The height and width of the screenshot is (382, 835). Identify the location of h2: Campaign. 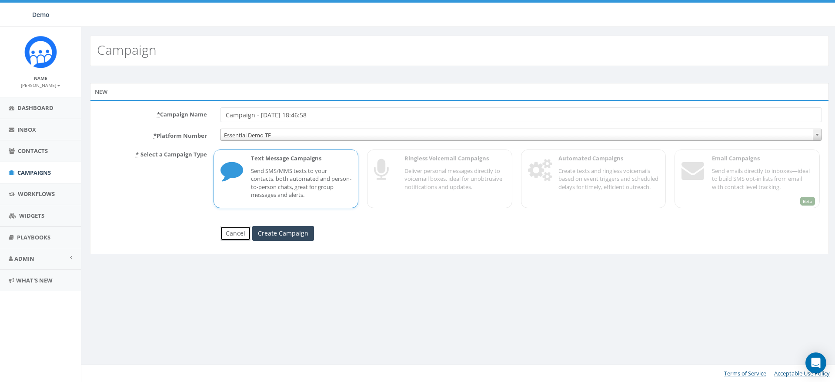
(127, 50).